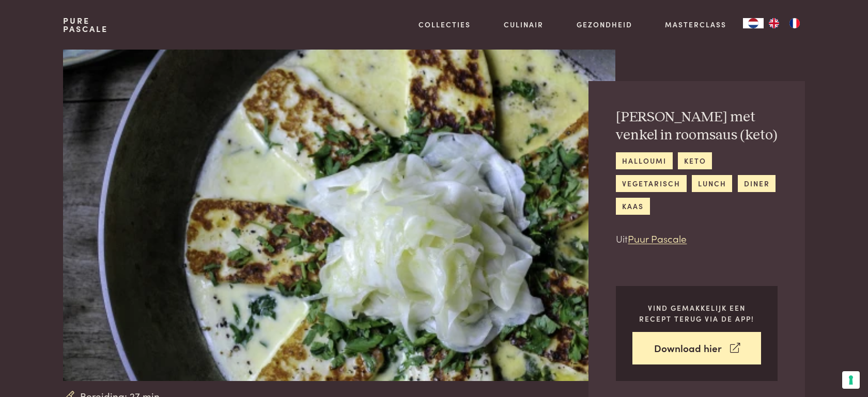  I want to click on a: PurePascale, so click(86, 25).